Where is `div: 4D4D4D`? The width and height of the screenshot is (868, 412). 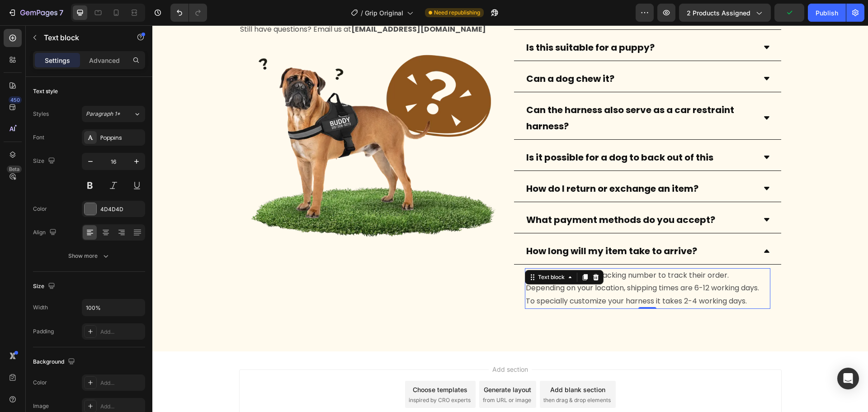 div: 4D4D4D is located at coordinates (122, 209).